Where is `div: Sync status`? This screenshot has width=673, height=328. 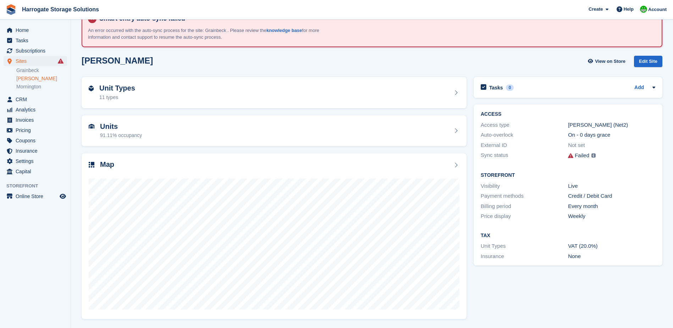
div: Sync status is located at coordinates (524, 155).